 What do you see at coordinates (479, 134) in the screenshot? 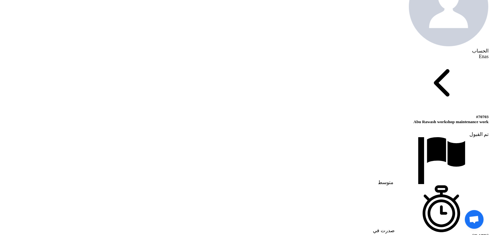
I see `span: تم القبول` at bounding box center [479, 134].